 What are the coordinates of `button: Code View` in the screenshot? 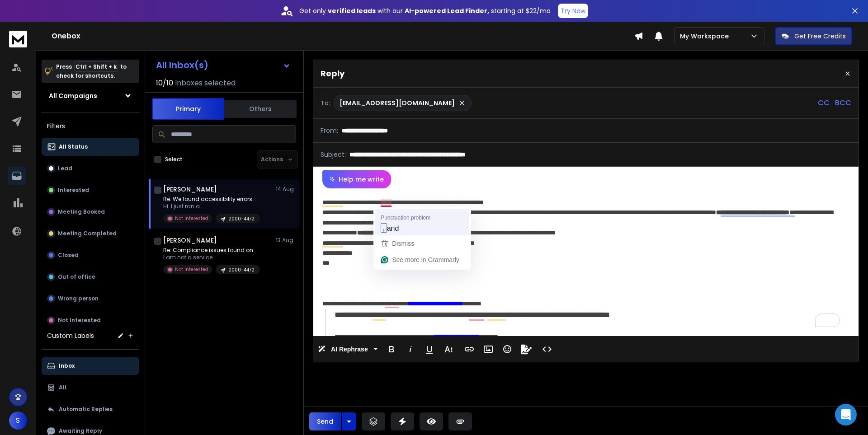 It's located at (547, 349).